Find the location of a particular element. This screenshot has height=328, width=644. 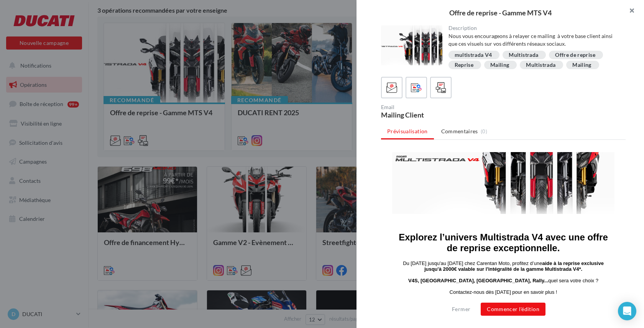

strong: Explorez l’univers Multistrada V4 avec une offre de reprise exceptionnelle. is located at coordinates (122, 90).